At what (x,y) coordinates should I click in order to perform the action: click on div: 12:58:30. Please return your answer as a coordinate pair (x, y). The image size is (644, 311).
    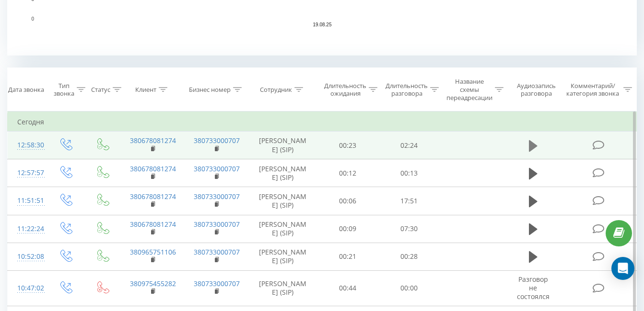
    Looking at the image, I should click on (27, 145).